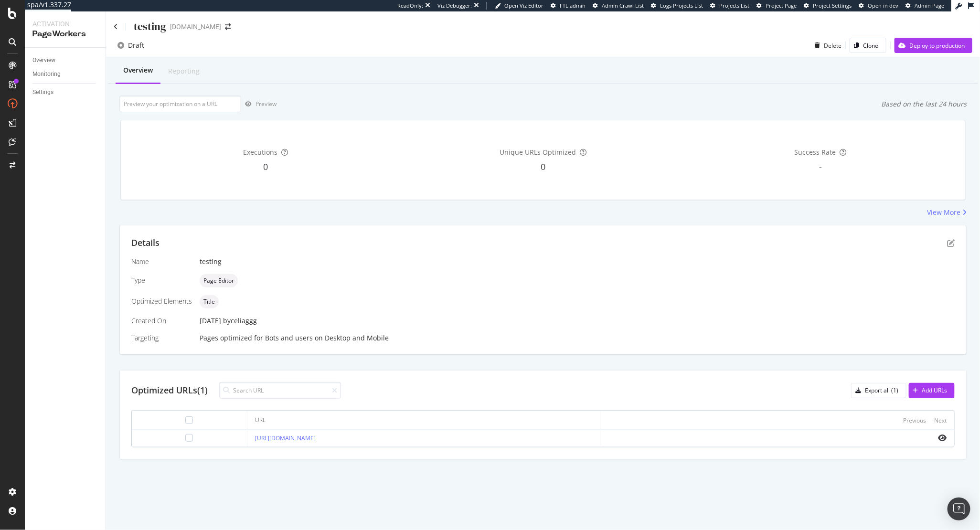 The image size is (980, 530). I want to click on span: Success Rate, so click(815, 152).